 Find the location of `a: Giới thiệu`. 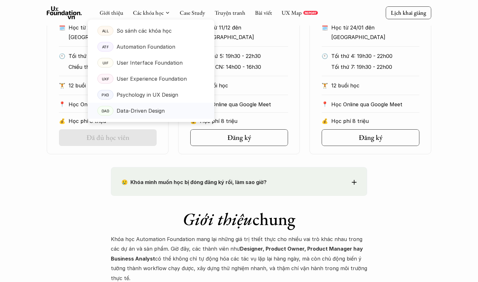

a: Giới thiệu is located at coordinates (111, 12).